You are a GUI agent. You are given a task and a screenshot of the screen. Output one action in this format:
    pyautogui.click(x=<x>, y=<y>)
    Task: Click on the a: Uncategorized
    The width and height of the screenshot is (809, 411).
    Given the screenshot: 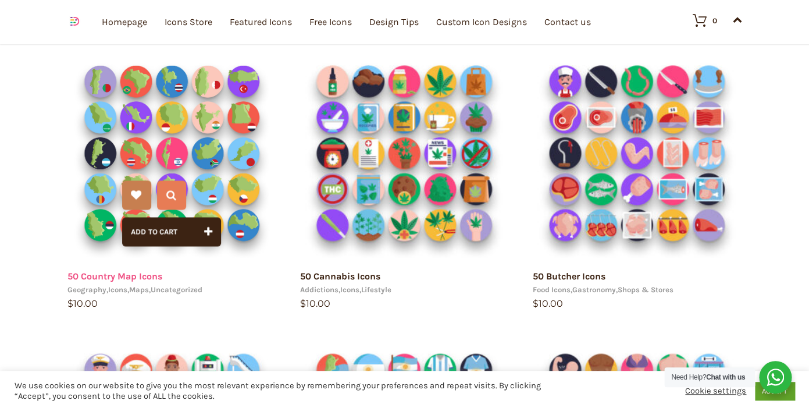 What is the action you would take?
    pyautogui.click(x=176, y=289)
    